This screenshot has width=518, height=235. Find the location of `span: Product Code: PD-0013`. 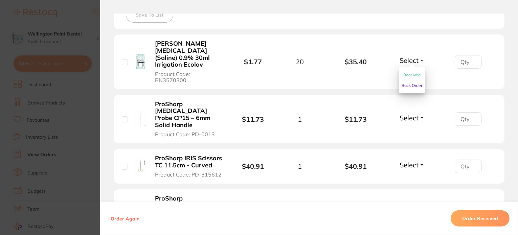

span: Product Code: PD-0013 is located at coordinates (185, 134).